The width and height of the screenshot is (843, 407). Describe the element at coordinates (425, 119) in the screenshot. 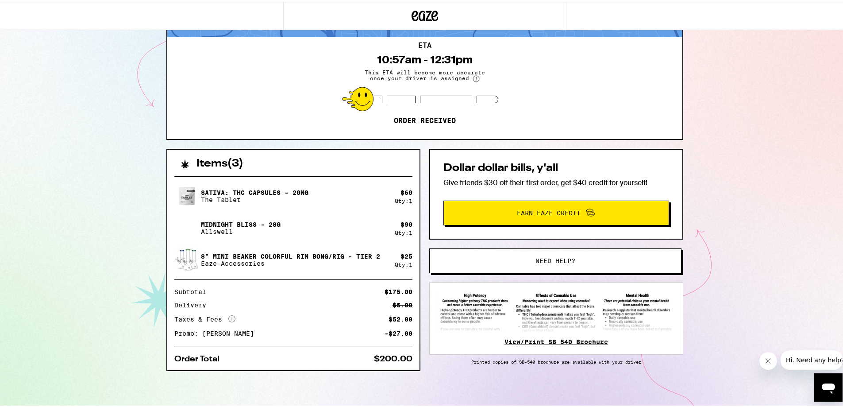

I see `p: Order received` at that location.